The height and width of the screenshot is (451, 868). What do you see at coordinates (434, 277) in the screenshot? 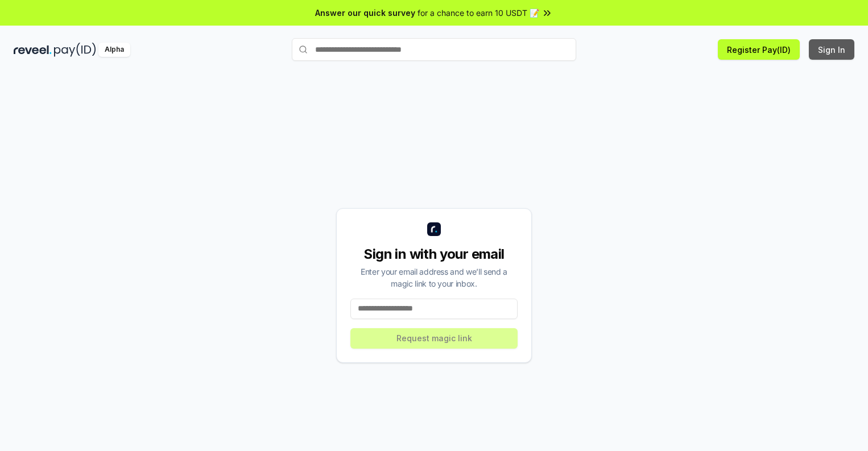
I see `div: Enter your email address and we’ll send a magic link to your inbox.` at bounding box center [434, 277].